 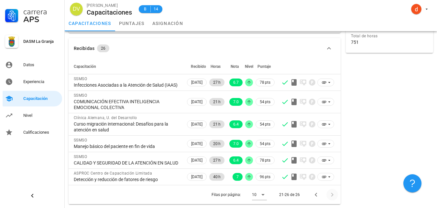 What do you see at coordinates (290, 194) in the screenshot?
I see `div: 21-26 de 26` at bounding box center [290, 194].